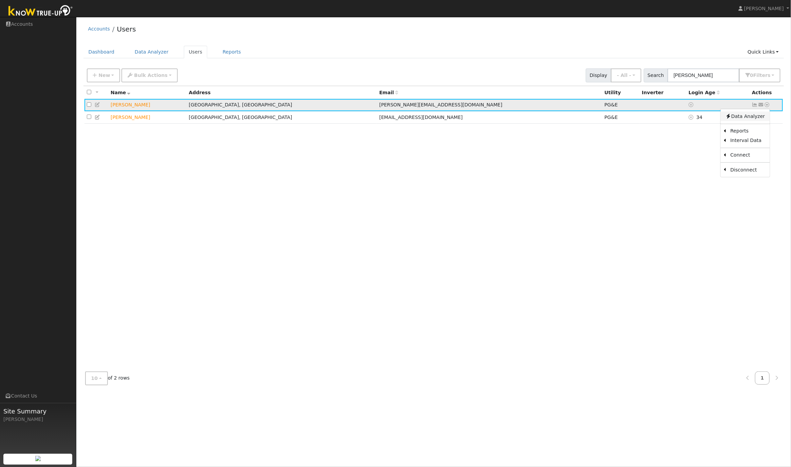 This screenshot has height=467, width=791. I want to click on span: New, so click(104, 75).